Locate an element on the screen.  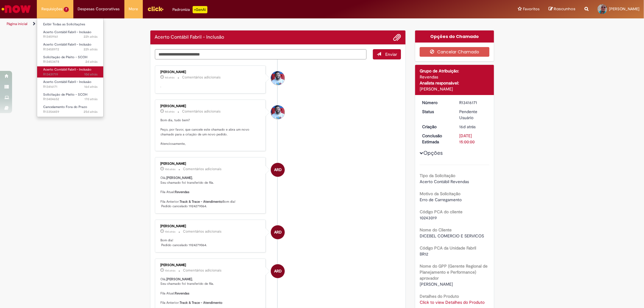
dt: Conclusão Estimada is located at coordinates (436, 139).